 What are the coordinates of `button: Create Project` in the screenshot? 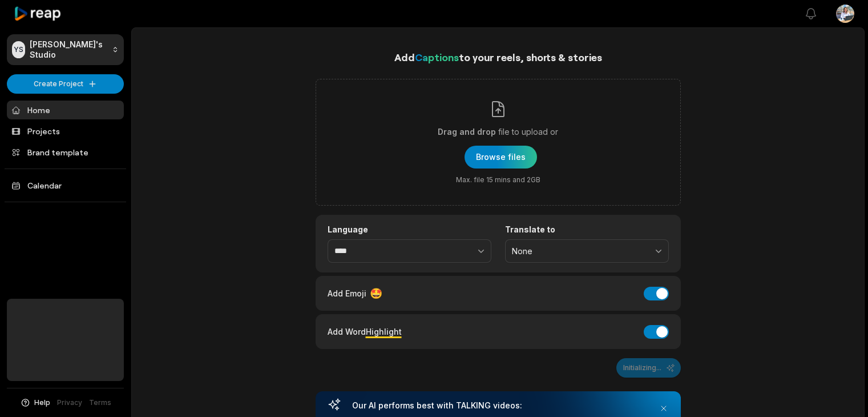 It's located at (65, 84).